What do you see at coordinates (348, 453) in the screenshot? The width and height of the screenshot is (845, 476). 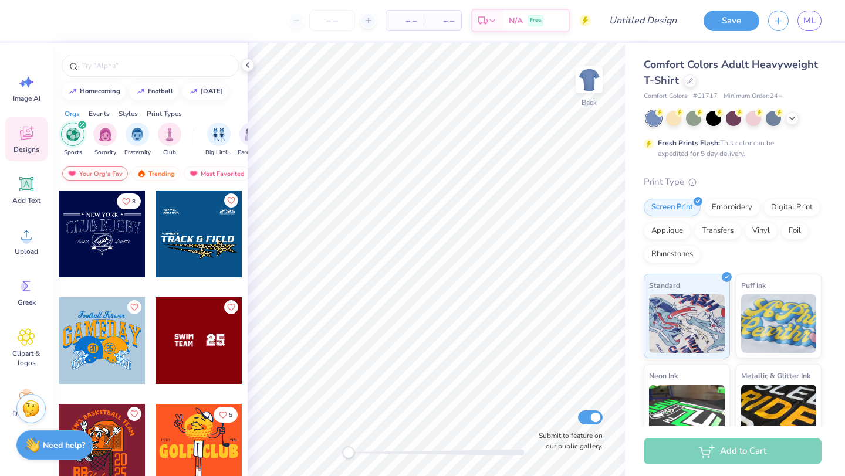 I see `div: Accessibility label` at bounding box center [348, 453].